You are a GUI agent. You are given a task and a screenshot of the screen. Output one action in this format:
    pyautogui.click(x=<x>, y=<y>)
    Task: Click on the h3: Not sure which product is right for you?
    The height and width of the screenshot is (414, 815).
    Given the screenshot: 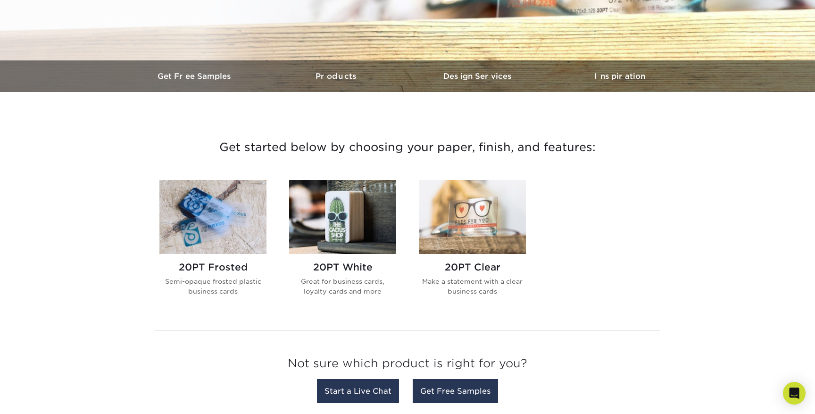 What is the action you would take?
    pyautogui.click(x=408, y=365)
    